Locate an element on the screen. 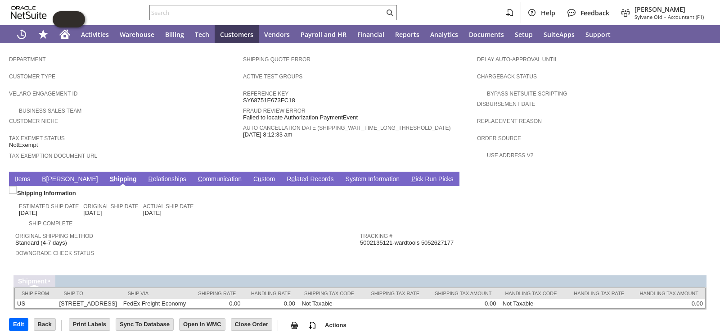 This screenshot has width=720, height=333. span: Tech is located at coordinates (202, 34).